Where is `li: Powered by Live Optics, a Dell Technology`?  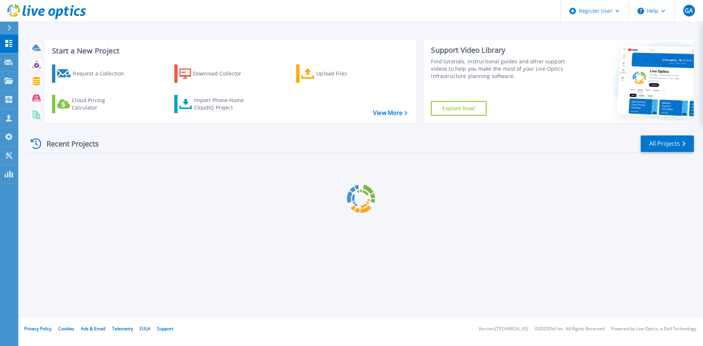 li: Powered by Live Optics, a Dell Technology is located at coordinates (653, 329).